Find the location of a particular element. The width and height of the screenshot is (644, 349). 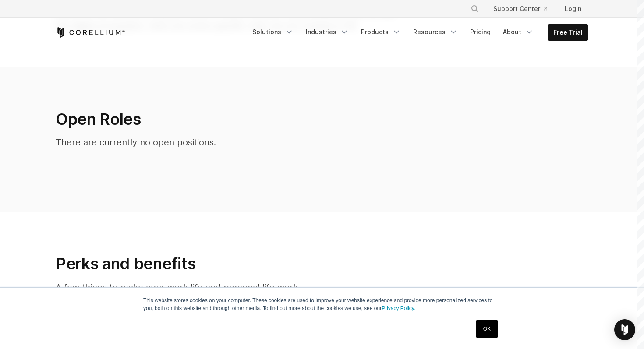

a: About is located at coordinates (518, 32).